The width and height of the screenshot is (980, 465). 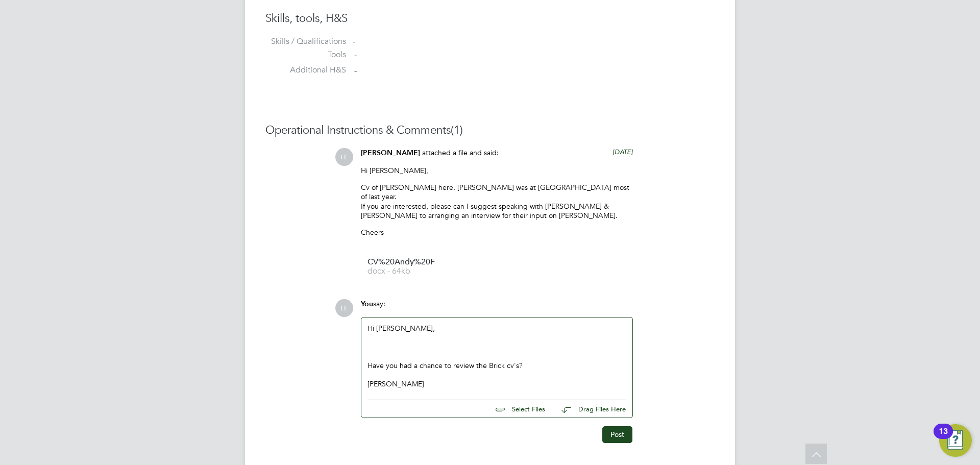 What do you see at coordinates (496, 308) in the screenshot?
I see `div: say:` at bounding box center [496, 308].